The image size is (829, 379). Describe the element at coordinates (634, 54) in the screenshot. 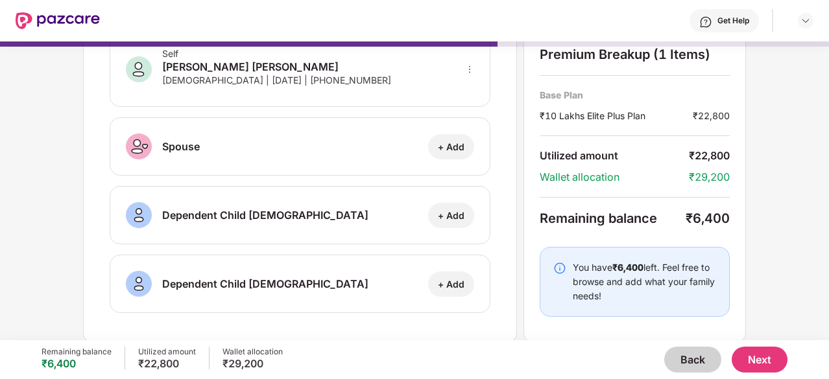

I see `div: Premium Breakup (1 Items)` at that location.